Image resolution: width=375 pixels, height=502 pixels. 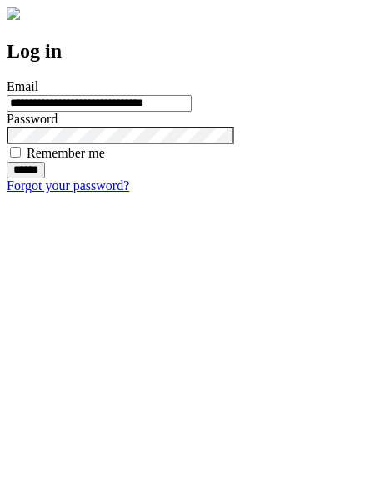 I want to click on label: Email, so click(x=22, y=86).